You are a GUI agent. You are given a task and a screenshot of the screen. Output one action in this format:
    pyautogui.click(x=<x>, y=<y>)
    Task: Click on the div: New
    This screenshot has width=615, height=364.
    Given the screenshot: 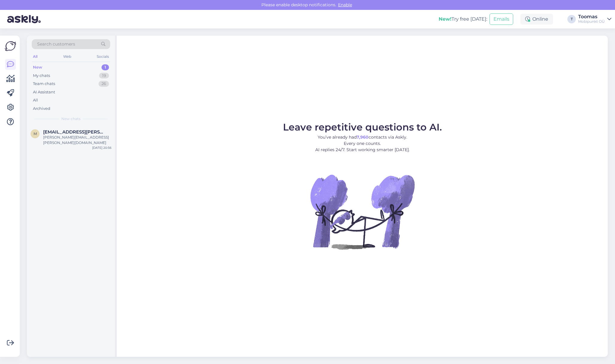 What is the action you would take?
    pyautogui.click(x=38, y=67)
    